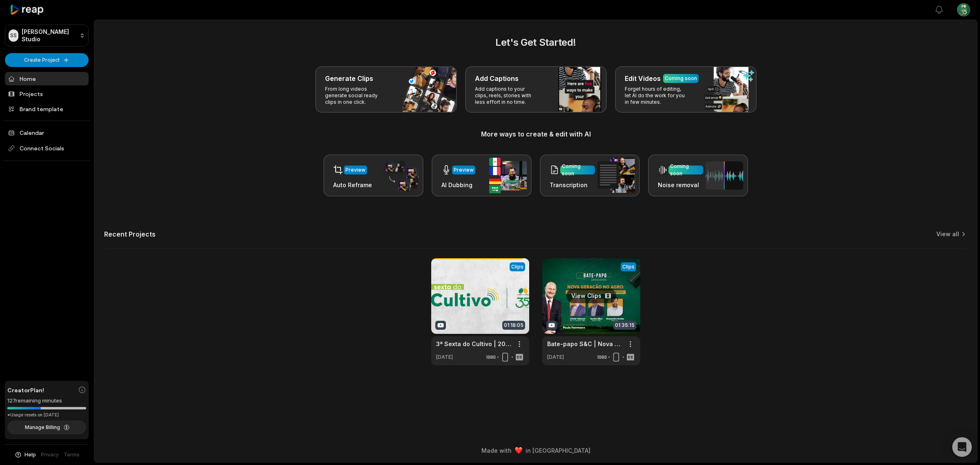 This screenshot has width=980, height=465. I want to click on p: Add captions to your clips, reels, stories with less effort in no time., so click(506, 95).